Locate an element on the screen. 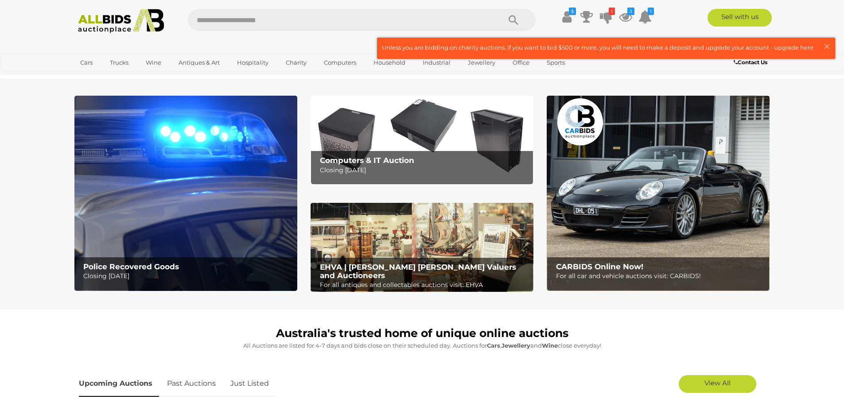  a: CARBIDS Online Now! CARBIDS Online Now! For all car and vehicle auctions visit: CARBIDS! is located at coordinates (658, 193).